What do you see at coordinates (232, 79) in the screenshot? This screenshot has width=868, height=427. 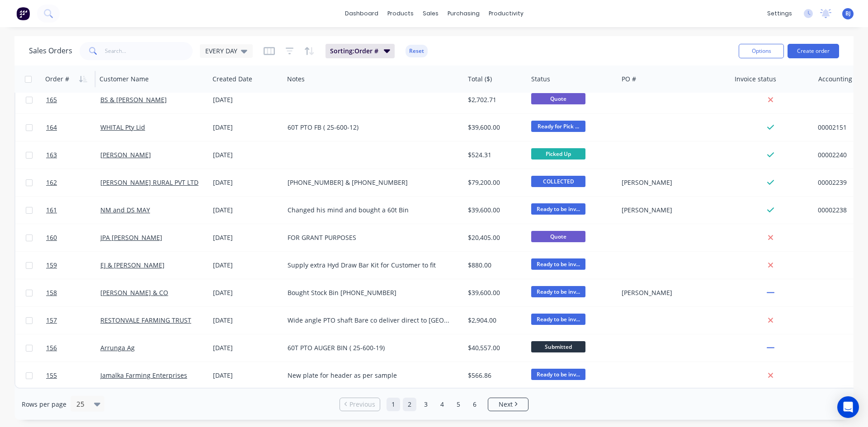 I see `div: Created Date` at bounding box center [232, 79].